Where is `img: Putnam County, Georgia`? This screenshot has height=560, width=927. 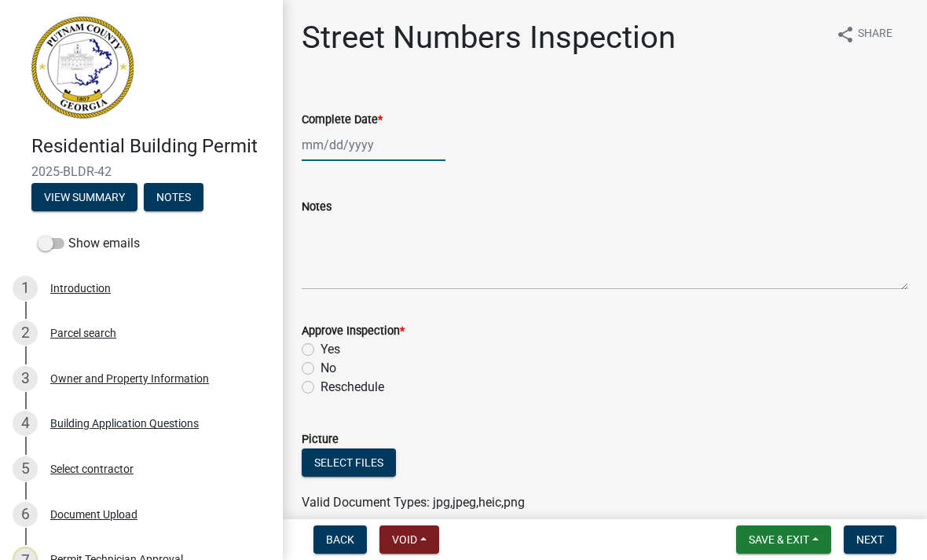
img: Putnam County, Georgia is located at coordinates (82, 68).